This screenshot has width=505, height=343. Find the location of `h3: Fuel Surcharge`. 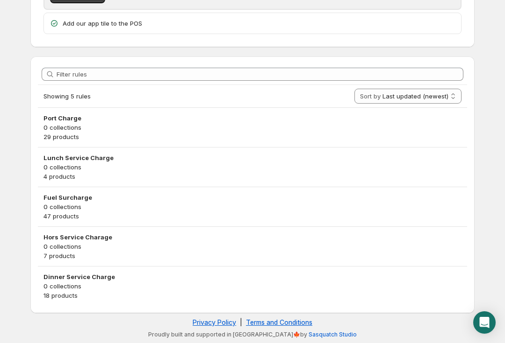

h3: Fuel Surcharge is located at coordinates (252, 198).